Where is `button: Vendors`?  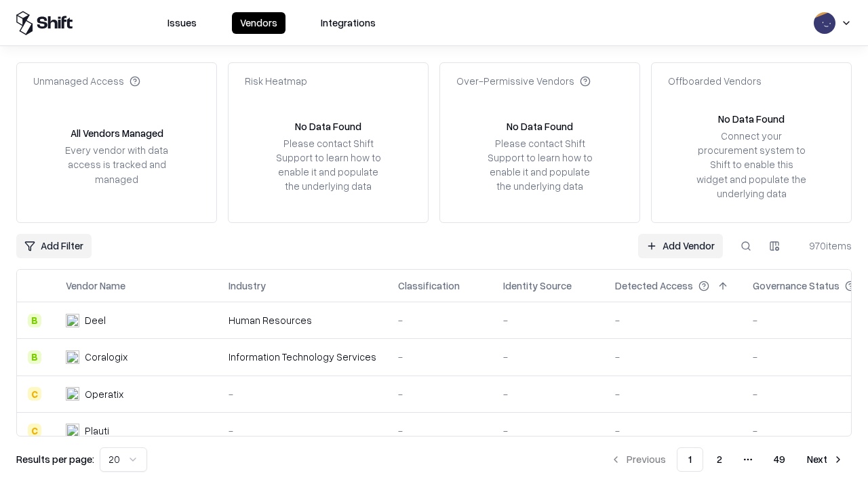
button: Vendors is located at coordinates (258, 23).